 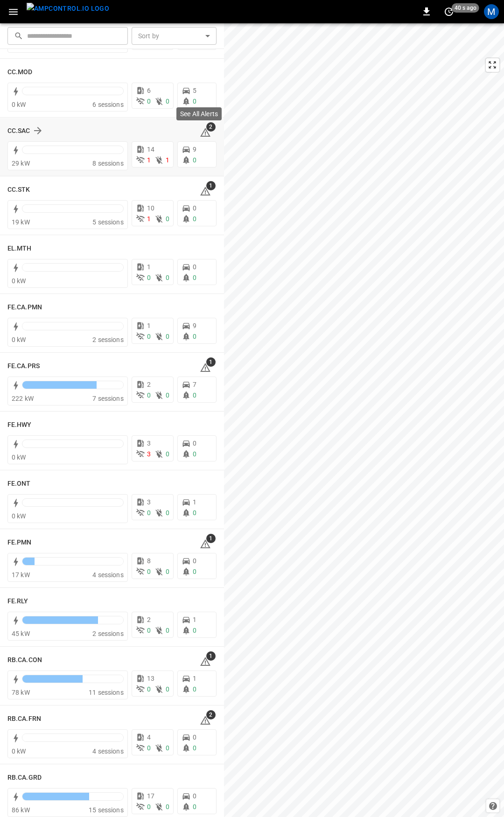 What do you see at coordinates (20, 425) in the screenshot?
I see `h6: FE.HWY` at bounding box center [20, 425].